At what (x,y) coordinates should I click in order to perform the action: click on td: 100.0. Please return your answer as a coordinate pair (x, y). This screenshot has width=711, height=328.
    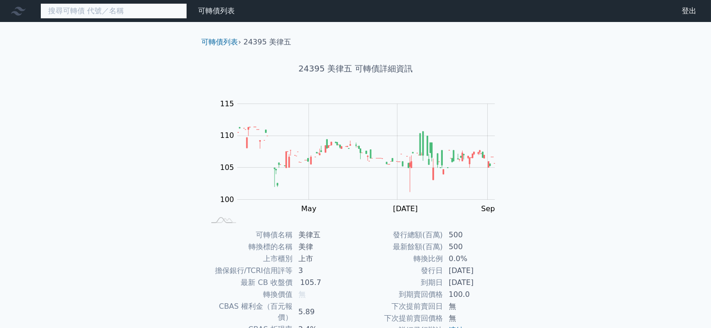
    Looking at the image, I should click on (475, 295).